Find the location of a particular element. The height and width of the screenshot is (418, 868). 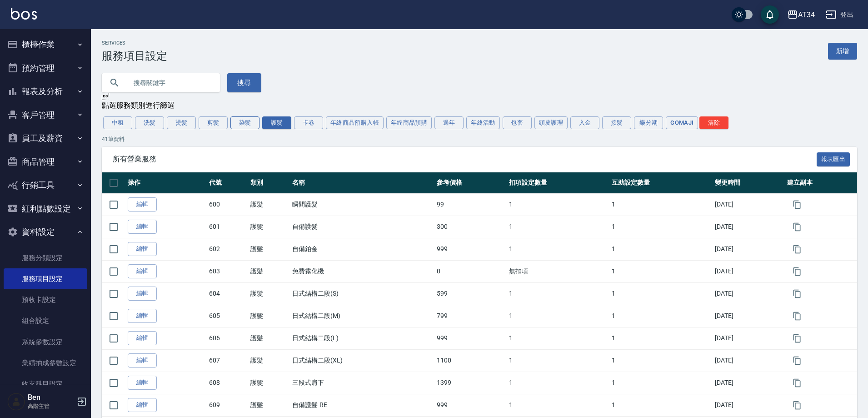

button: 接髮 is located at coordinates (617, 123).